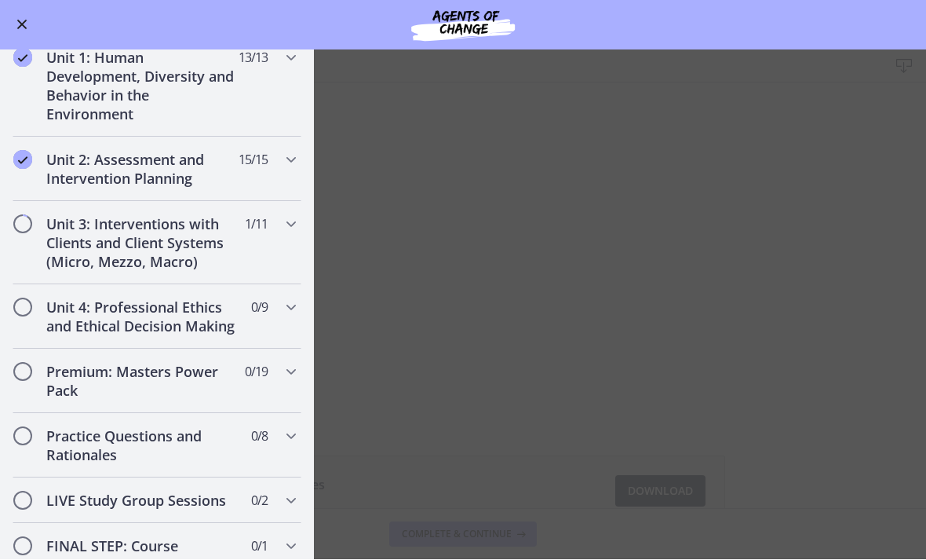 Image resolution: width=926 pixels, height=560 pixels. I want to click on h2: Unit 3: Interventions with Clients and Client Systems (Micro, Mezzo, Macro), so click(142, 244).